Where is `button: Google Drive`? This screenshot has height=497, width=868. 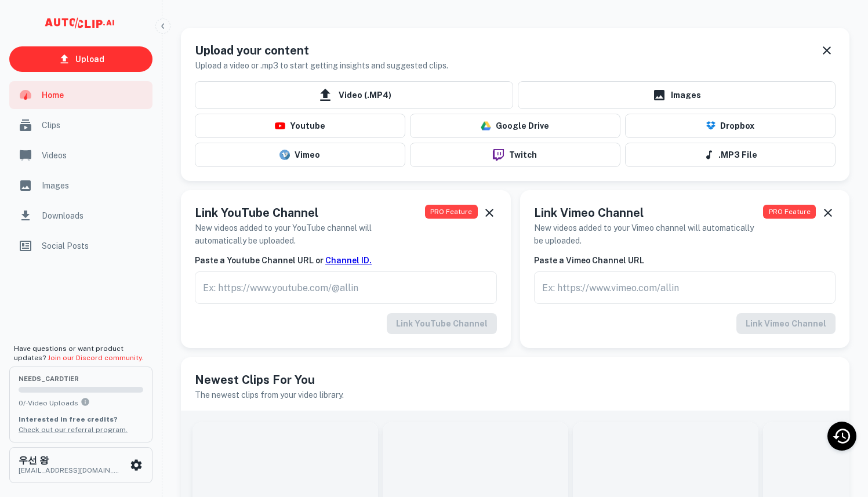
button: Google Drive is located at coordinates (515, 126).